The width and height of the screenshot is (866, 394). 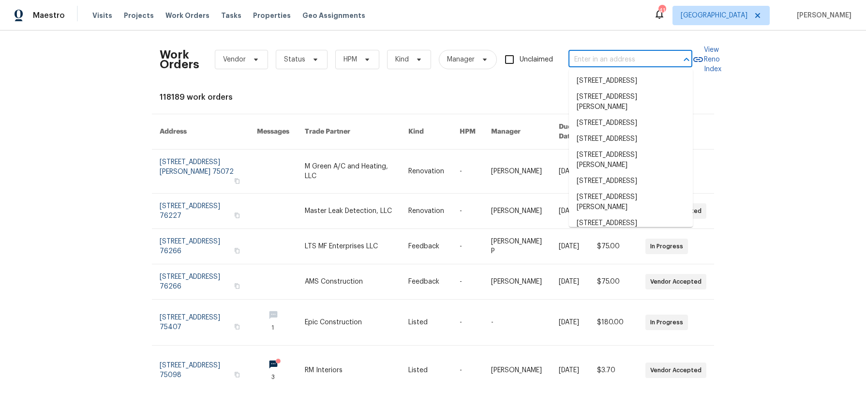 I want to click on span: Visits, so click(x=102, y=15).